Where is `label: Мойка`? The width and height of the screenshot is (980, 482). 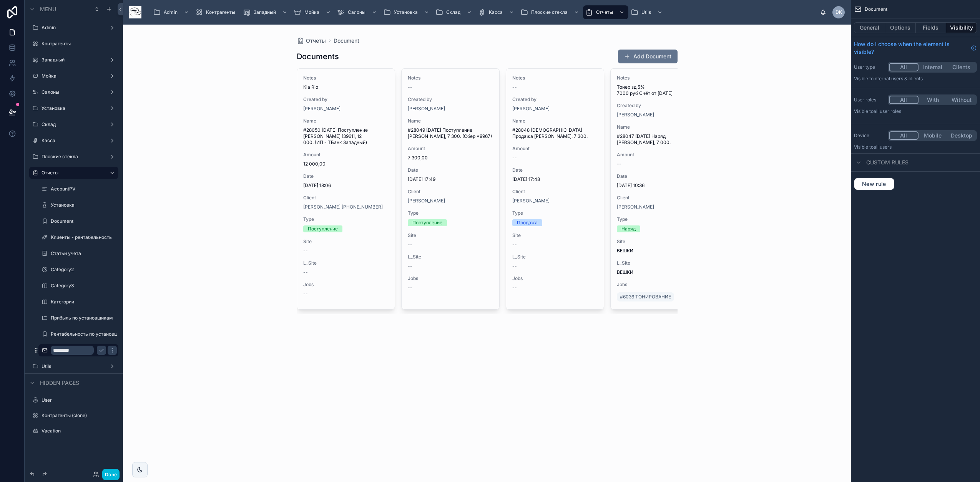
label: Мойка is located at coordinates (72, 76).